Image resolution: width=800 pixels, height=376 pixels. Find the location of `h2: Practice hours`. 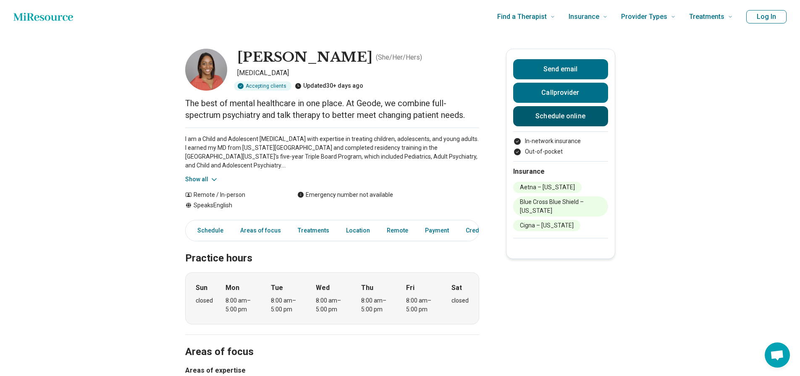

h2: Practice hours is located at coordinates (332, 249).